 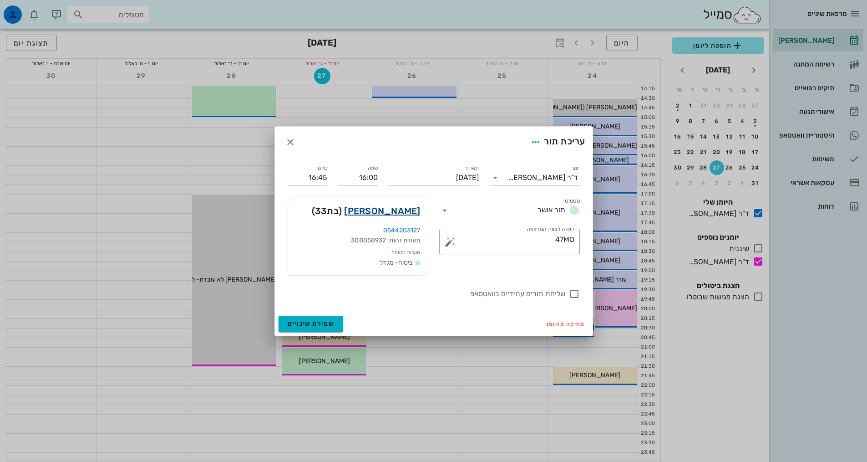 What do you see at coordinates (327, 211) in the screenshot?
I see `span: (בת )` at bounding box center [327, 211].